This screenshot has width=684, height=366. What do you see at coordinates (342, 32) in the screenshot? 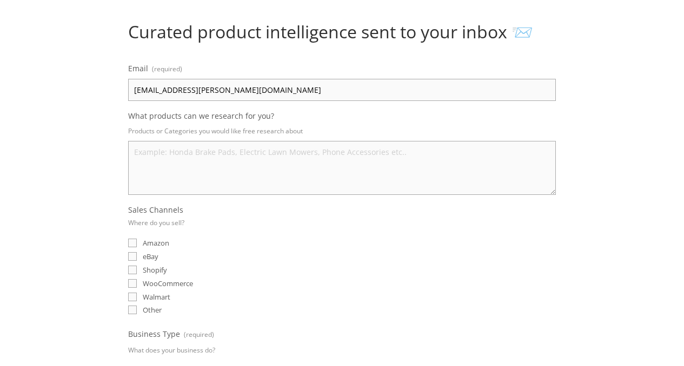
I see `h1: Curated product intelligence sent to your inbox 📨` at bounding box center [342, 32].